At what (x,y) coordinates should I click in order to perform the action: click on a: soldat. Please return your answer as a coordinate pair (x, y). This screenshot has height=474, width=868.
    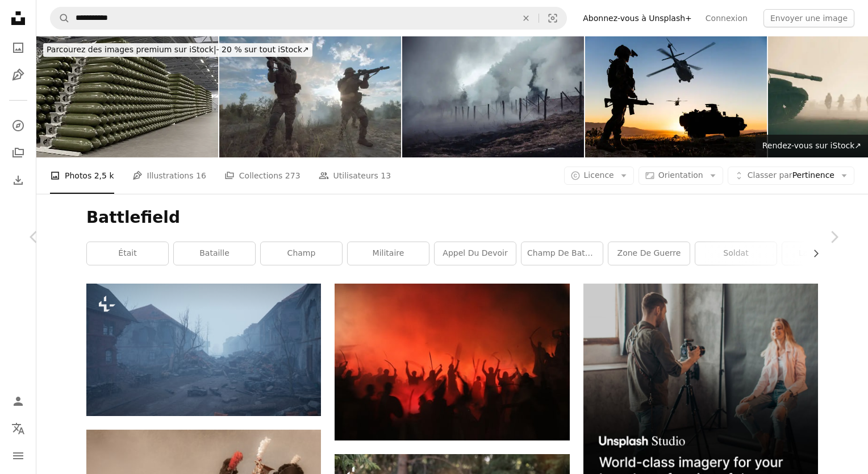
    Looking at the image, I should click on (735, 253).